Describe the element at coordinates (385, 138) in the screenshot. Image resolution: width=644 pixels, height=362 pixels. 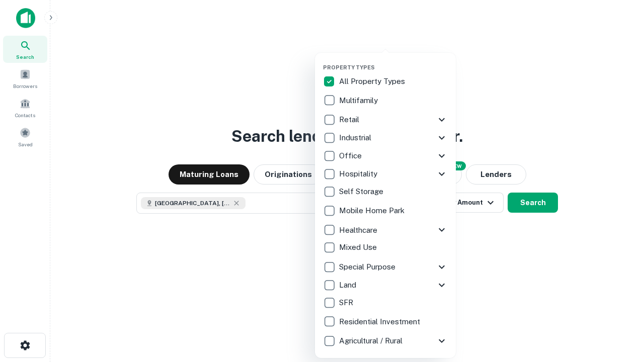
I see `div: Industrial` at that location.